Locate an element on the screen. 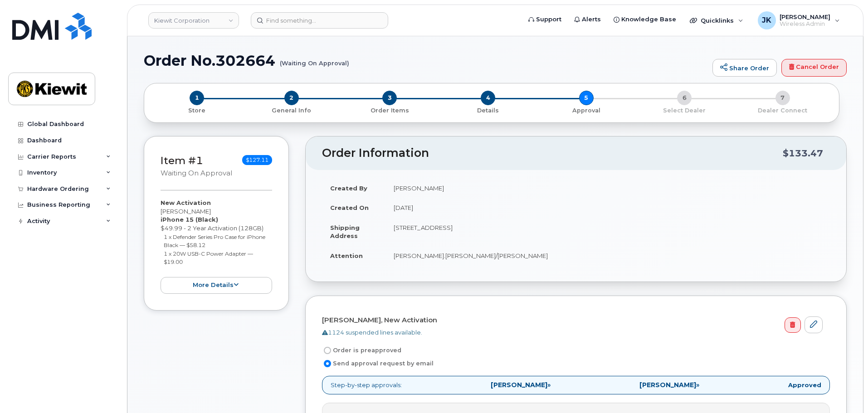 This screenshot has height=413, width=868. small: Waiting On Approval is located at coordinates (197, 173).